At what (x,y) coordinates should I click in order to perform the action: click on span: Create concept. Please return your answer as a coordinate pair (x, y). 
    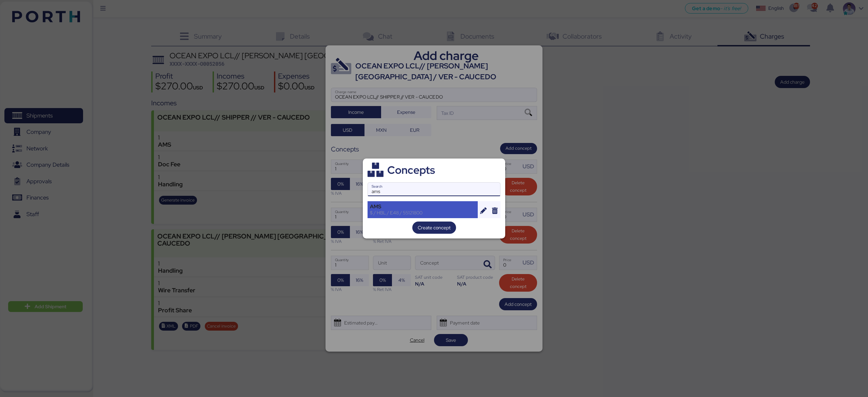
    Looking at the image, I should click on (434, 228).